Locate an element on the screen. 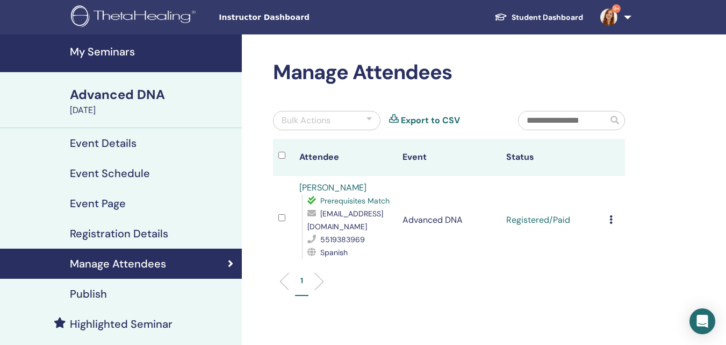  th: Status is located at coordinates (553, 157).